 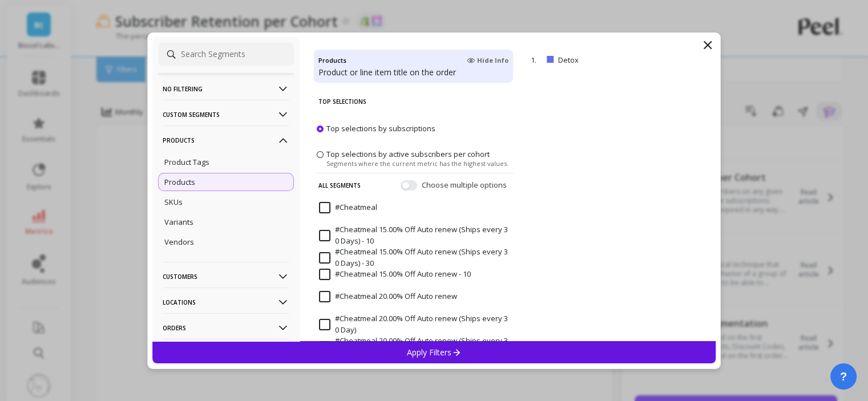 What do you see at coordinates (348, 207) in the screenshot?
I see `span: #Cheatmeal` at bounding box center [348, 207].